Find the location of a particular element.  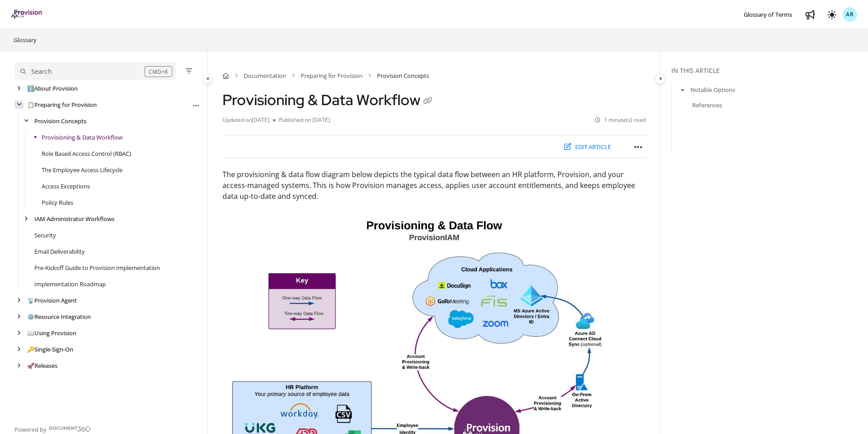

div: In this article is located at coordinates (768, 71).